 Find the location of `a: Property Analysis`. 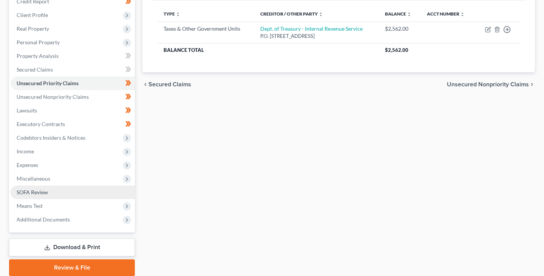

a: Property Analysis is located at coordinates (73, 56).